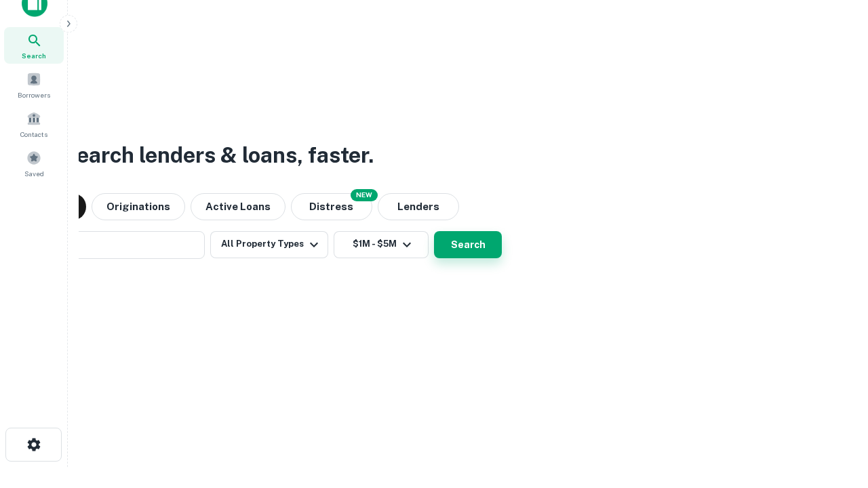  Describe the element at coordinates (269, 244) in the screenshot. I see `button: All Property Types` at that location.